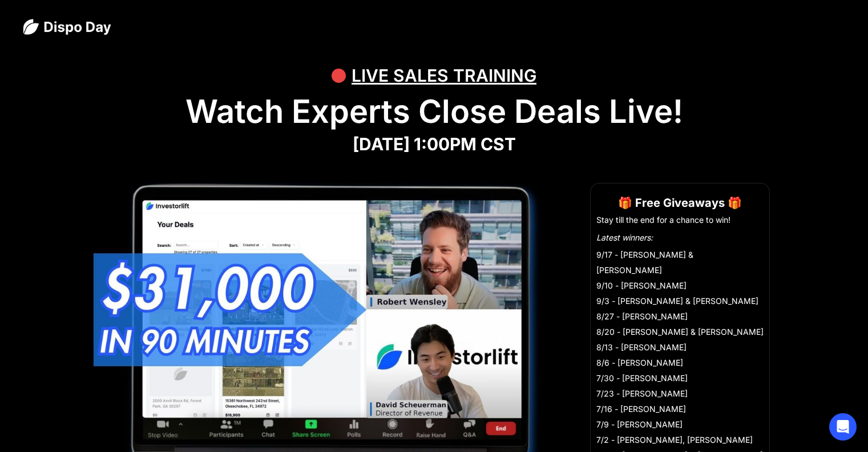 The width and height of the screenshot is (868, 452). I want to click on div: Open Intercom Messenger, so click(843, 427).